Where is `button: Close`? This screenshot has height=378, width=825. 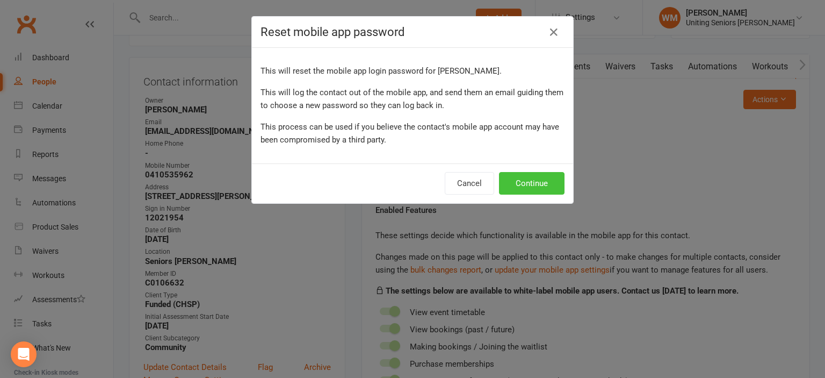 button: Close is located at coordinates (554, 32).